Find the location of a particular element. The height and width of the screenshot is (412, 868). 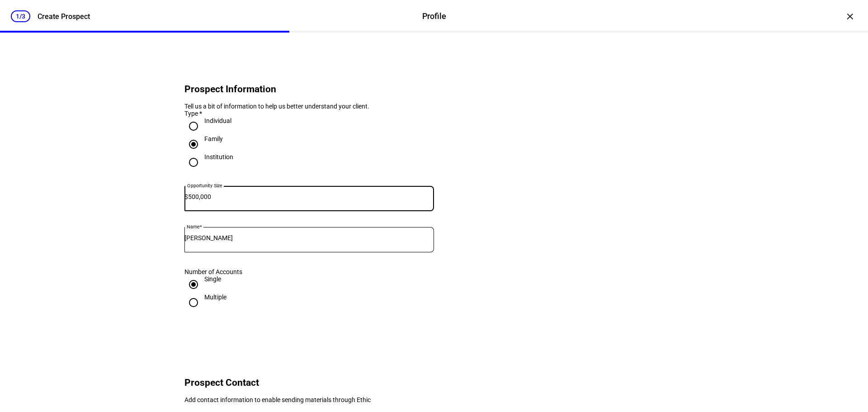

div: Individual is located at coordinates (218, 121).